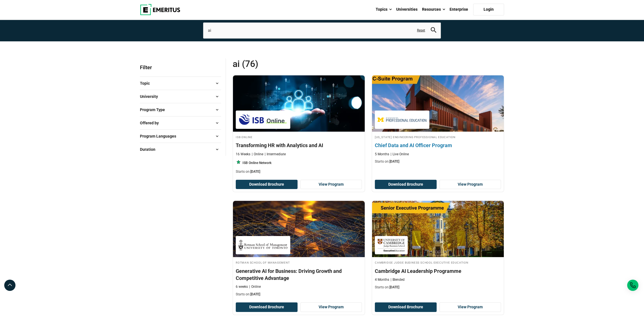 This screenshot has width=644, height=319. Describe the element at coordinates (391, 245) in the screenshot. I see `img: Cambridge Judge Business School Executive Education` at that location.